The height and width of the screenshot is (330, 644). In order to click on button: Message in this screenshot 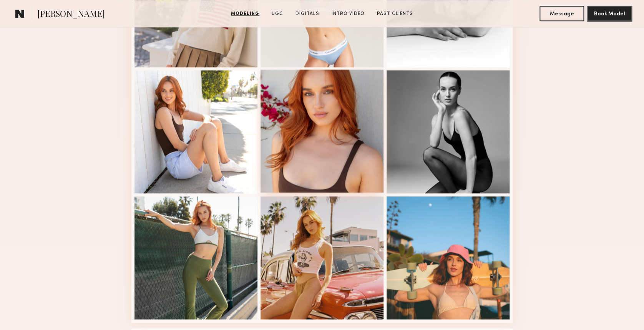, I will do `click(562, 14)`.